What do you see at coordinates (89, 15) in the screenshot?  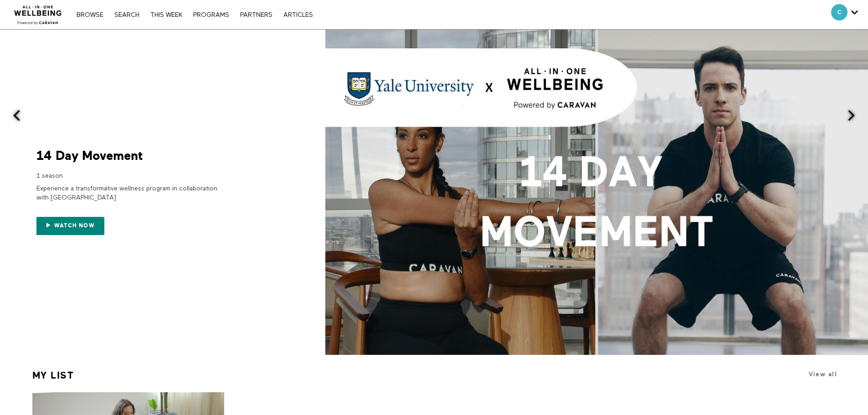 I see `a: Browse` at bounding box center [89, 15].